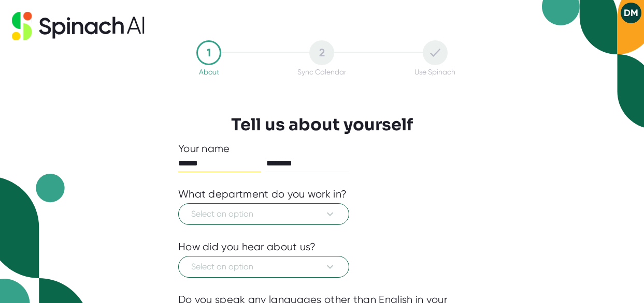  Describe the element at coordinates (322, 72) in the screenshot. I see `div: Sync Calendar` at that location.